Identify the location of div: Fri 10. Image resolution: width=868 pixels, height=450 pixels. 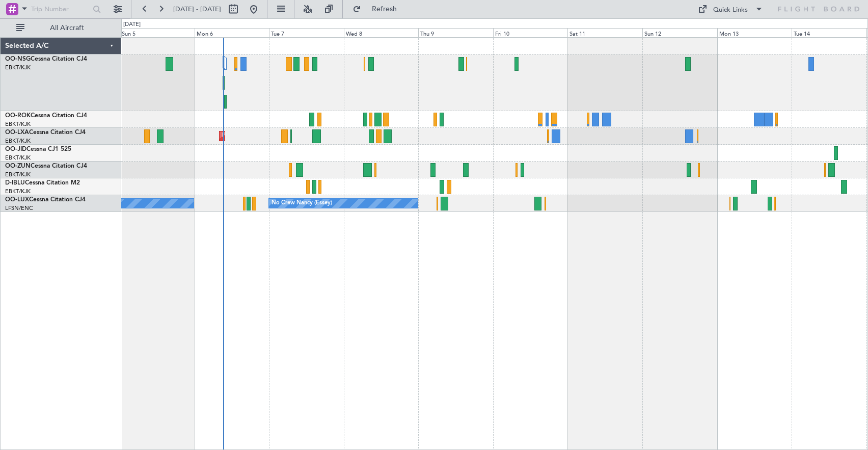
(531, 33).